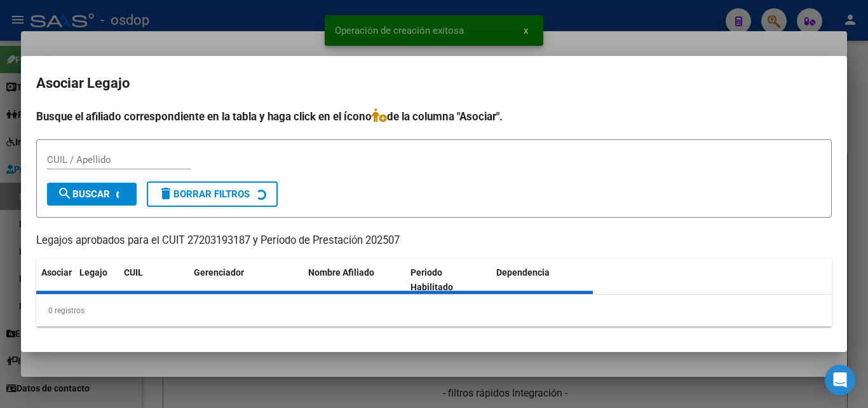  I want to click on span: Gerenciador, so click(219, 272).